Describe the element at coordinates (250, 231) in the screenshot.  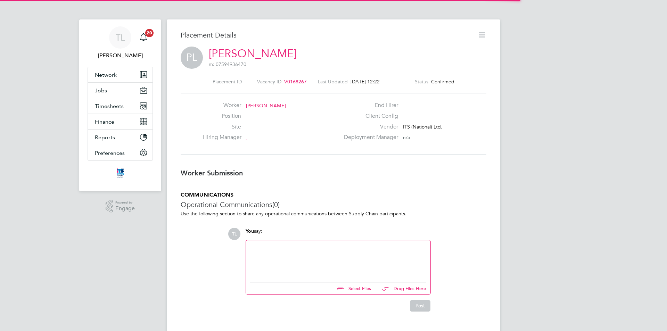
I see `span: You` at that location.